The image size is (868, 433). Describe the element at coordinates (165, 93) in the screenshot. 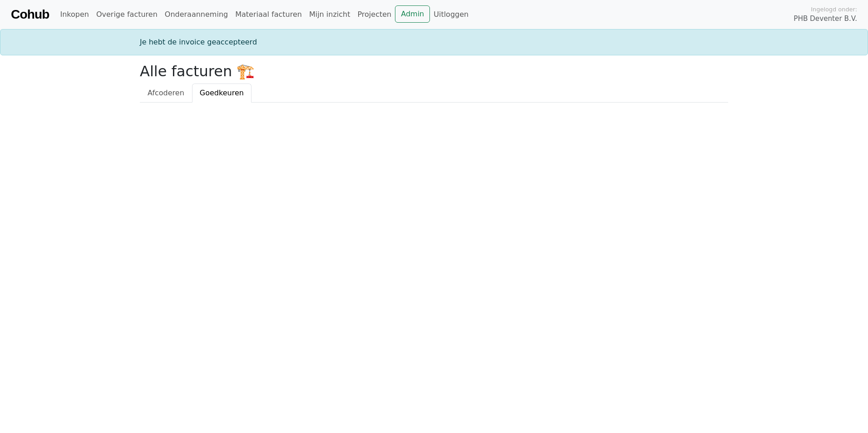

I see `span: Afcoderen` at that location.